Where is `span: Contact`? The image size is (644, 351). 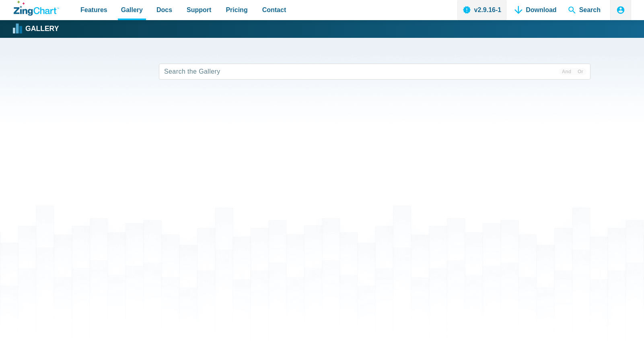
span: Contact is located at coordinates (274, 9).